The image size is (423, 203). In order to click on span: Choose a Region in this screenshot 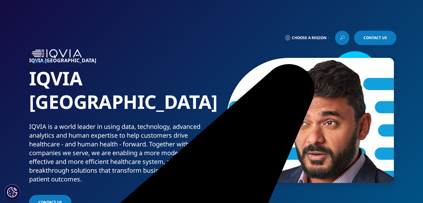, I will do `click(309, 38)`.